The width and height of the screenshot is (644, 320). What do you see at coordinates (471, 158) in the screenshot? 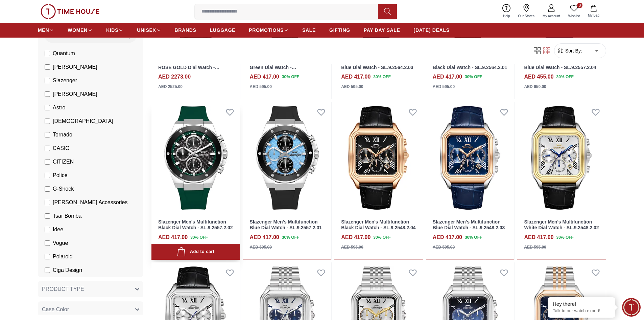
I see `img: Slazenger Men's Multifunction Blue Dial Watch - SL.9.2548.2.03` at bounding box center [471, 158].